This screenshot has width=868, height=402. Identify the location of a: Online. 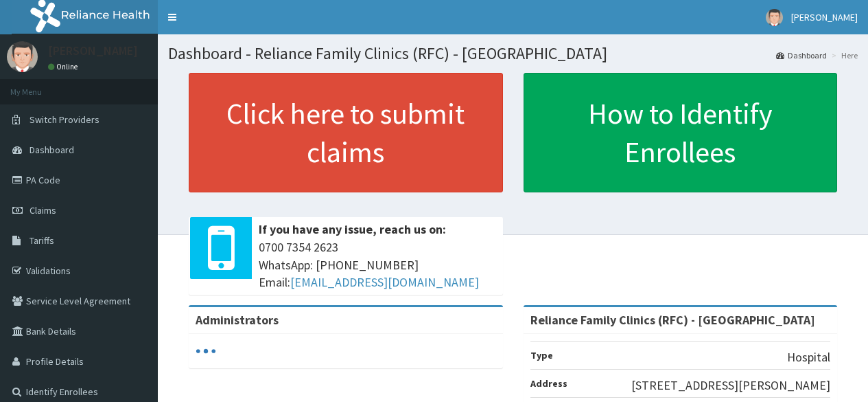
(65, 67).